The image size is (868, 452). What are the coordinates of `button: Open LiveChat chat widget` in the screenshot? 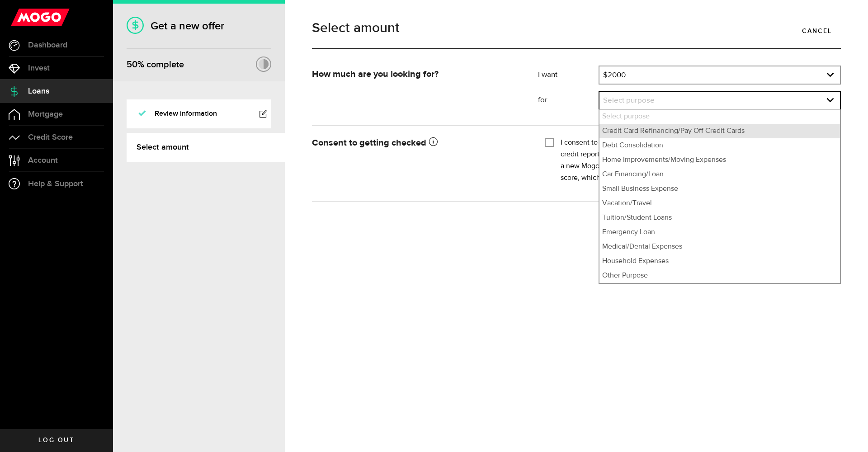 It's located at (21, 17).